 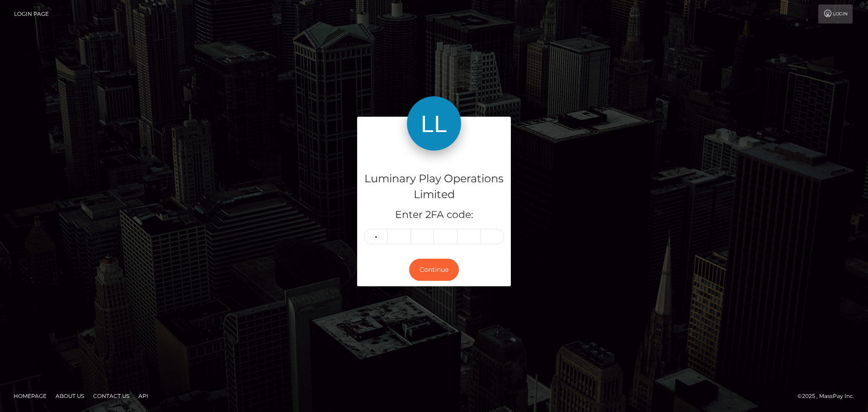 I want to click on img: Luminary Play Operations Limited, so click(x=434, y=123).